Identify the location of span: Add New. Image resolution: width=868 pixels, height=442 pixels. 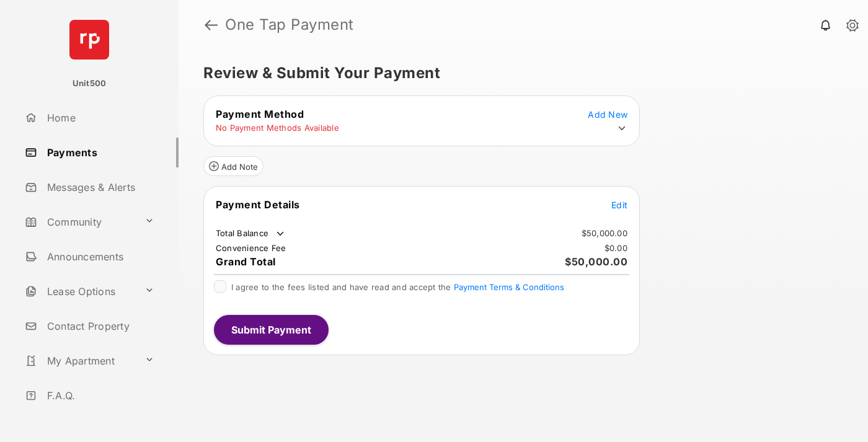
(608, 114).